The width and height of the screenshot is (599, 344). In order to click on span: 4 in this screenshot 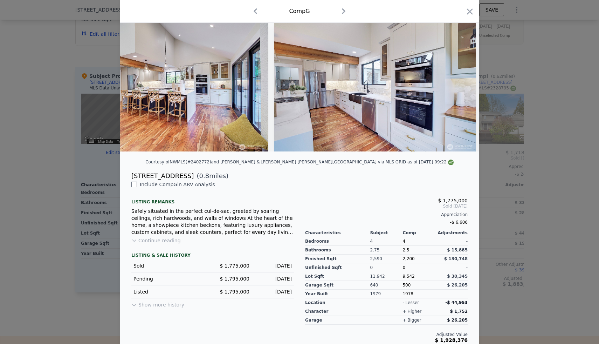, I will do `click(404, 241)`.